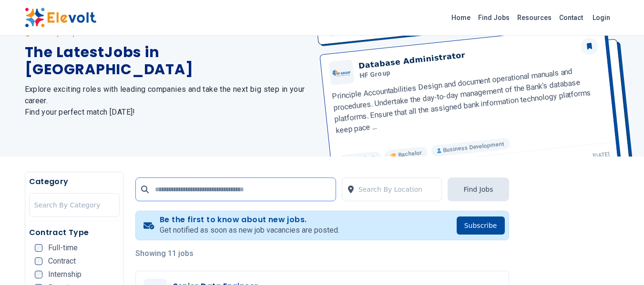 The height and width of the screenshot is (285, 644). I want to click on span: Contract, so click(62, 261).